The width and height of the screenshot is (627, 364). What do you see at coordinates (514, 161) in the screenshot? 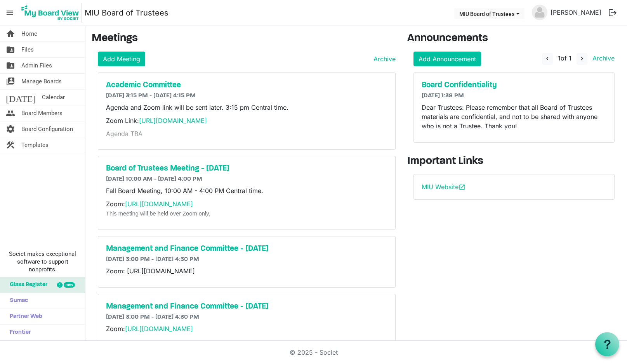
I see `h3: Important Links` at bounding box center [514, 161].